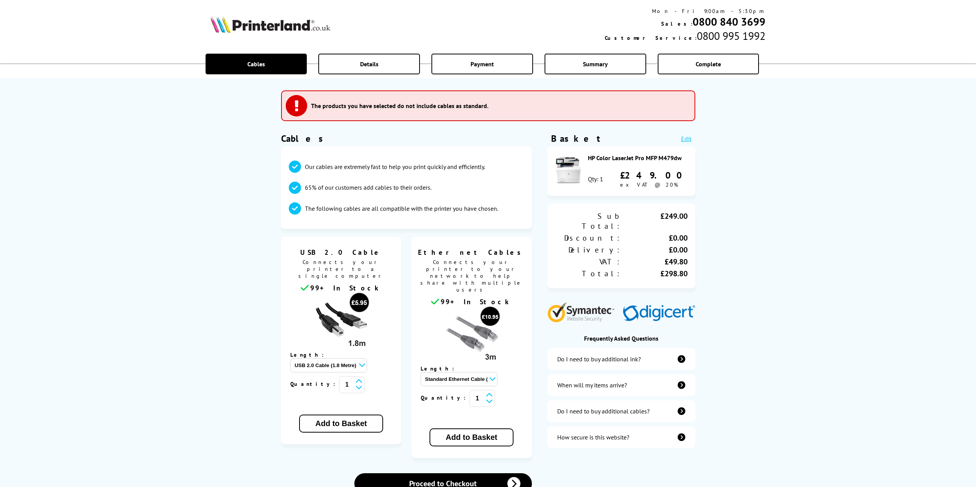 The width and height of the screenshot is (976, 487). What do you see at coordinates (621, 339) in the screenshot?
I see `div: Frequently Asked Questions` at bounding box center [621, 339].